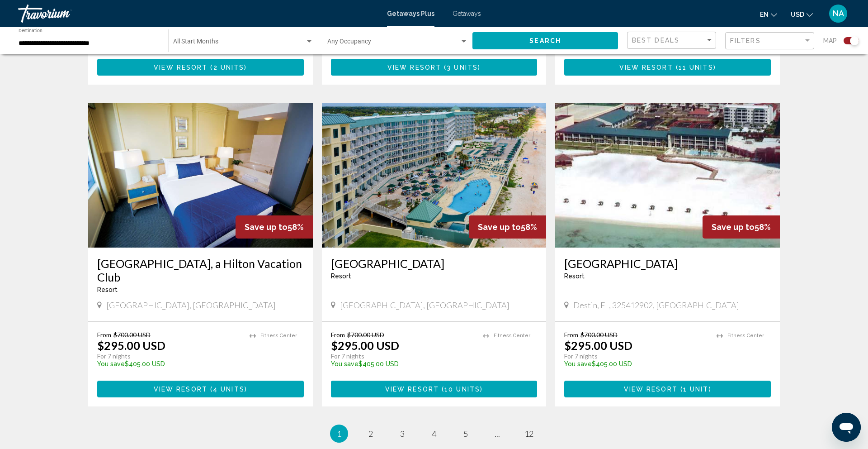 The height and width of the screenshot is (449, 868). Describe the element at coordinates (801, 14) in the screenshot. I see `button: Change currency` at that location.